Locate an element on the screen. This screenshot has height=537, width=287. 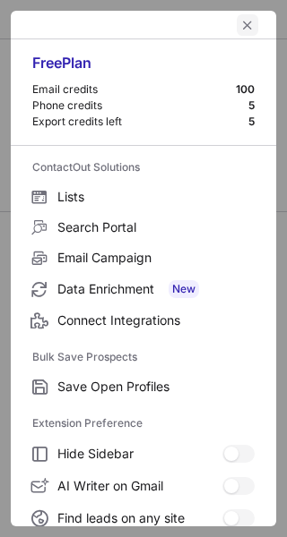
div: 100 is located at coordinates (245, 90).